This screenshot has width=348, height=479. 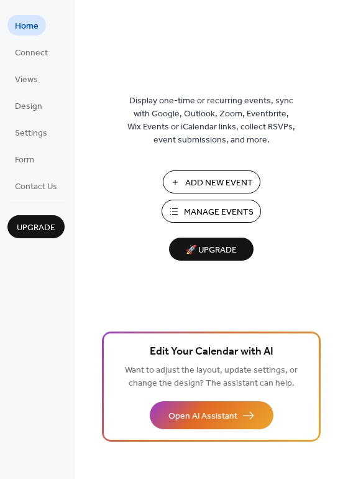 What do you see at coordinates (27, 25) in the screenshot?
I see `a: Home` at bounding box center [27, 25].